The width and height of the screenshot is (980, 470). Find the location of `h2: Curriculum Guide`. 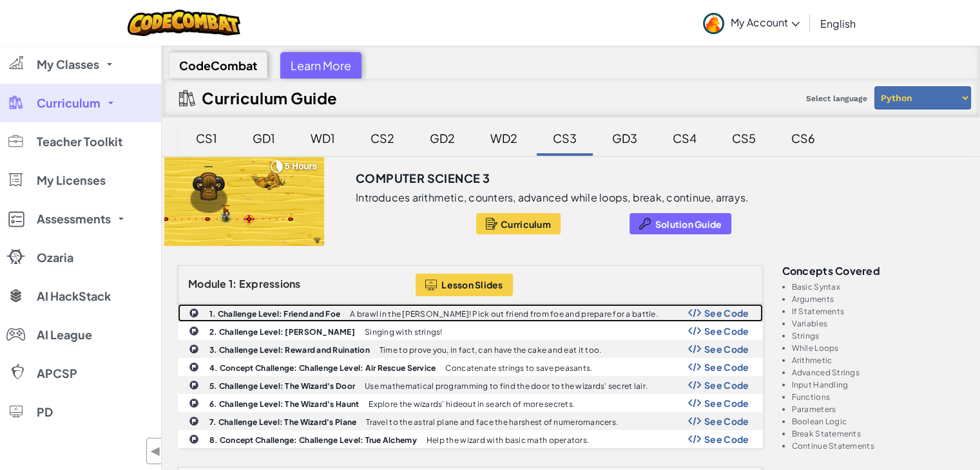

h2: Curriculum Guide is located at coordinates (269, 98).